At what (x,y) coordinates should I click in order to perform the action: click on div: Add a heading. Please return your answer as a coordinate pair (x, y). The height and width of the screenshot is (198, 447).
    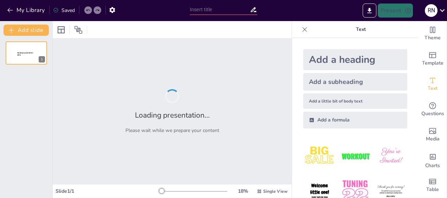
    Looking at the image, I should click on (356, 60).